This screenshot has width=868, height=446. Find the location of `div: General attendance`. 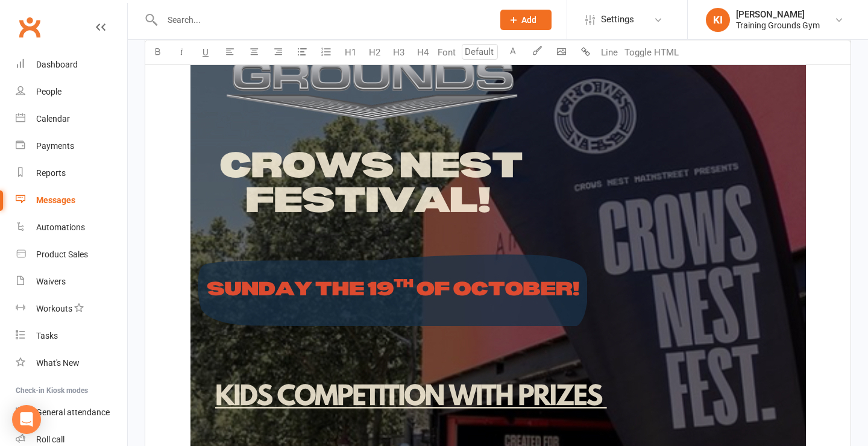

div: General attendance is located at coordinates (73, 412).